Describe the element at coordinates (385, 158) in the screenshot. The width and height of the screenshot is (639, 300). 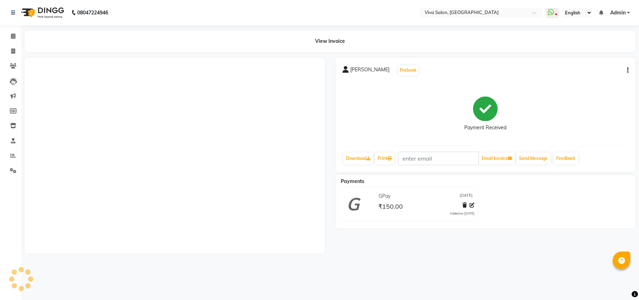
I see `a: Print` at that location.